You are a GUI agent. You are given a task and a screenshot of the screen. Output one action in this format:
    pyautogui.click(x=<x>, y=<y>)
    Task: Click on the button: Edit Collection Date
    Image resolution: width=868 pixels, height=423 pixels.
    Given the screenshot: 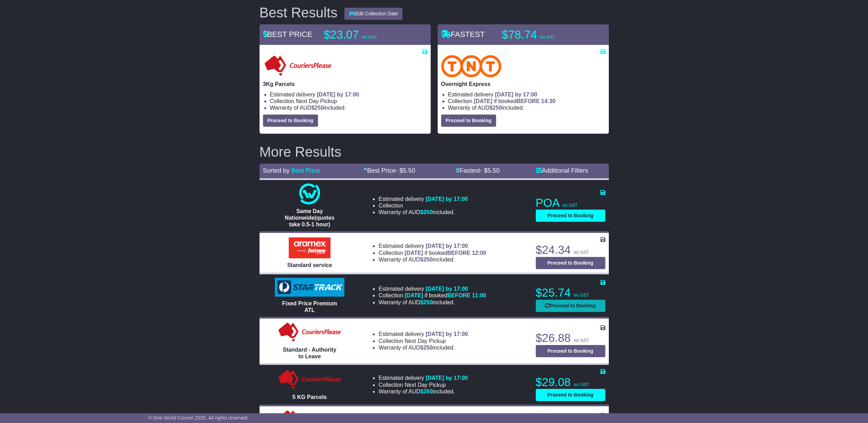 What is the action you would take?
    pyautogui.click(x=373, y=14)
    